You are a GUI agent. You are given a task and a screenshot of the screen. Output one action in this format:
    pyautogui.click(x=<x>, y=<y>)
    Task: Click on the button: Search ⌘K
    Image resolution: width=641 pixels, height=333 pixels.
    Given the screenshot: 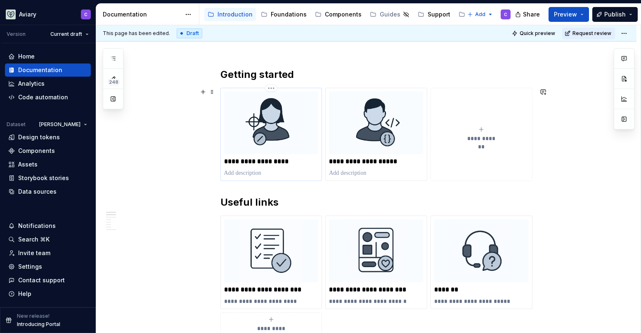 What is the action you would take?
    pyautogui.click(x=48, y=240)
    